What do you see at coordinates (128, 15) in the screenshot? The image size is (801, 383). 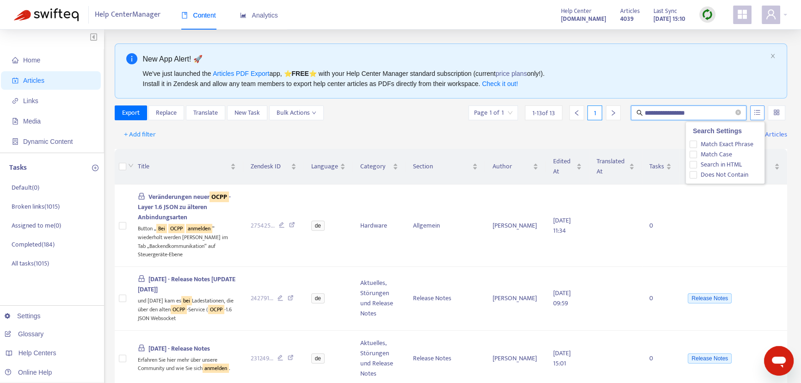 I see `span: Help Center Manager` at bounding box center [128, 15].